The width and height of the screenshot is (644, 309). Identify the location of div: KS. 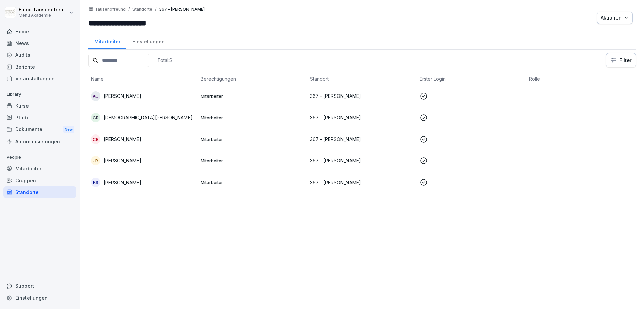
(96, 182).